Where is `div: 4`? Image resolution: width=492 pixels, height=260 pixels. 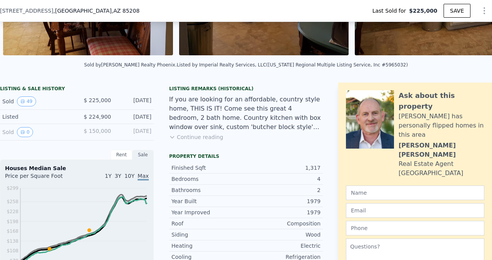 div: 4 is located at coordinates (284, 179).